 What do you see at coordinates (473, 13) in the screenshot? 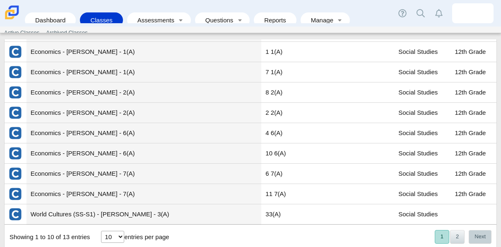
I see `a: jeffery.guse.8A8lUa` at bounding box center [473, 13].